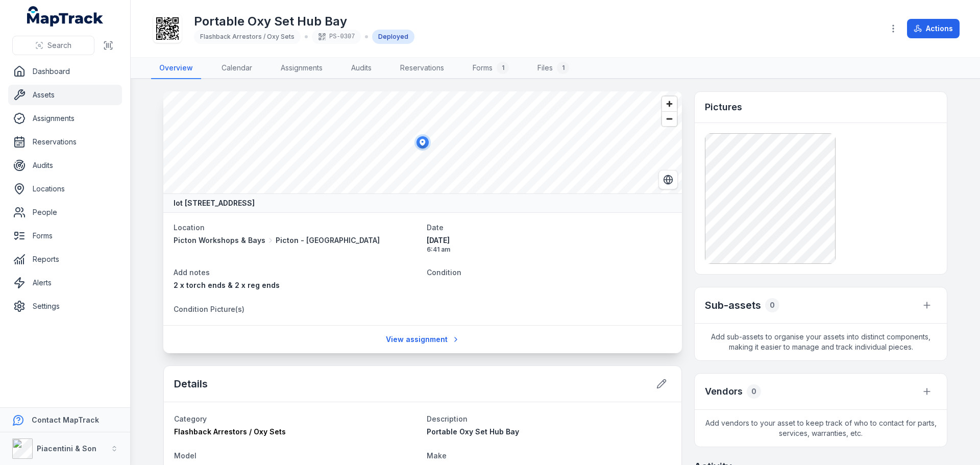 The width and height of the screenshot is (980, 465). Describe the element at coordinates (435, 227) in the screenshot. I see `span: Date` at that location.